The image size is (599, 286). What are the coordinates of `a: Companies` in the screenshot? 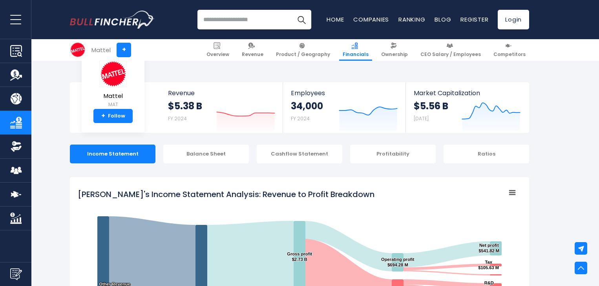 It's located at (371, 19).